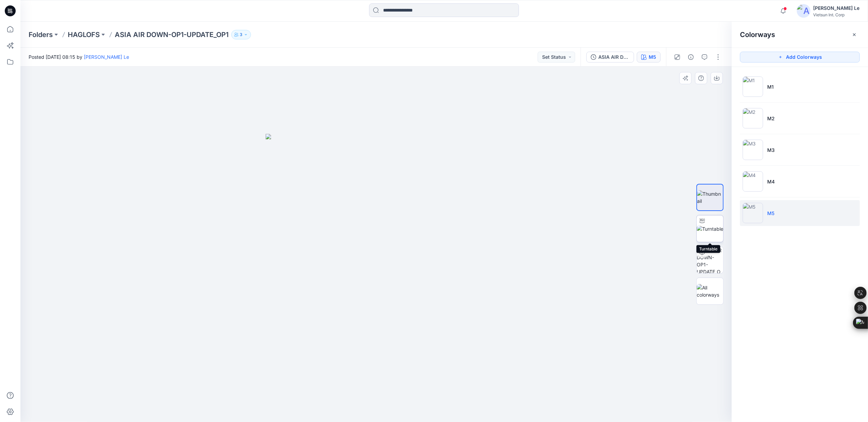  I want to click on button: ASIA AIR DOWN-OP1-UPDATE_OP1, so click(610, 57).